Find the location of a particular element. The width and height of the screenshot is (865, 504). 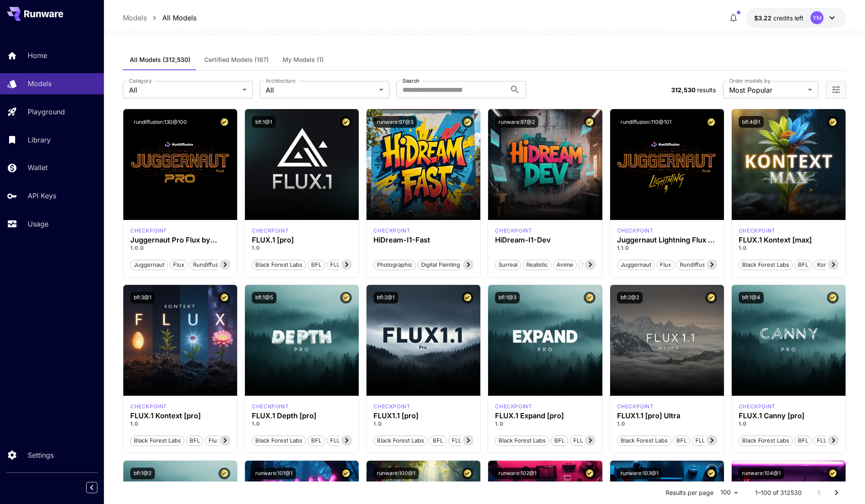

span: Digital Painting is located at coordinates (440, 265).